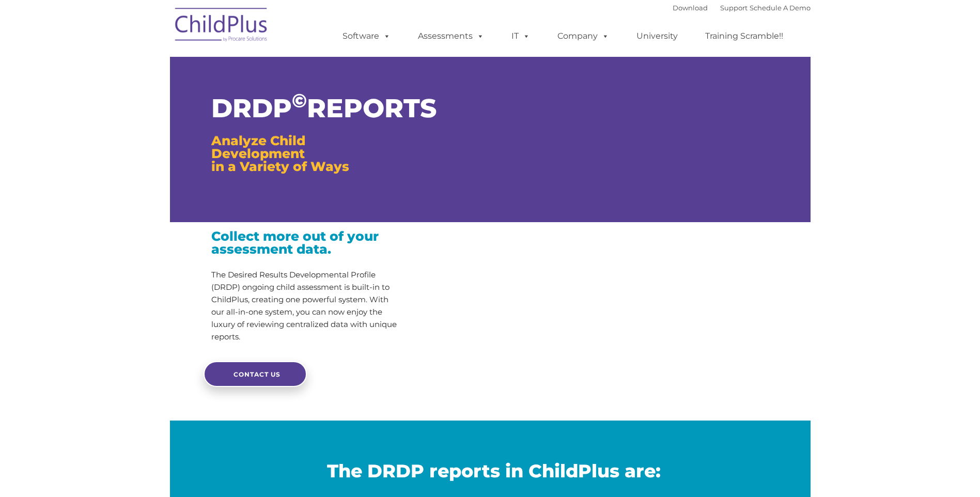 Image resolution: width=980 pixels, height=497 pixels. What do you see at coordinates (584, 36) in the screenshot?
I see `a: Company` at bounding box center [584, 36].